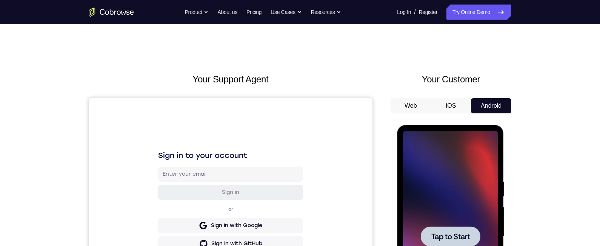 The height and width of the screenshot is (246, 600). I want to click on a: Pricing, so click(254, 12).